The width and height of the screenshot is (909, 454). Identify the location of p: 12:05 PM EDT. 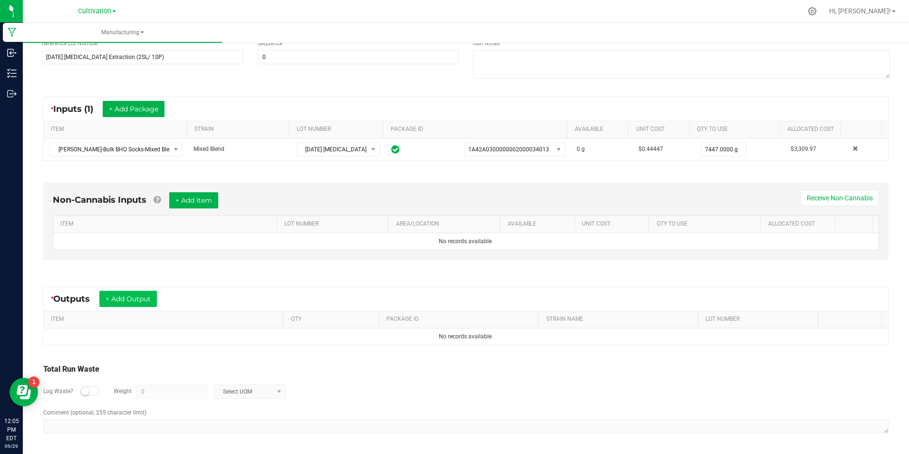
(11, 429).